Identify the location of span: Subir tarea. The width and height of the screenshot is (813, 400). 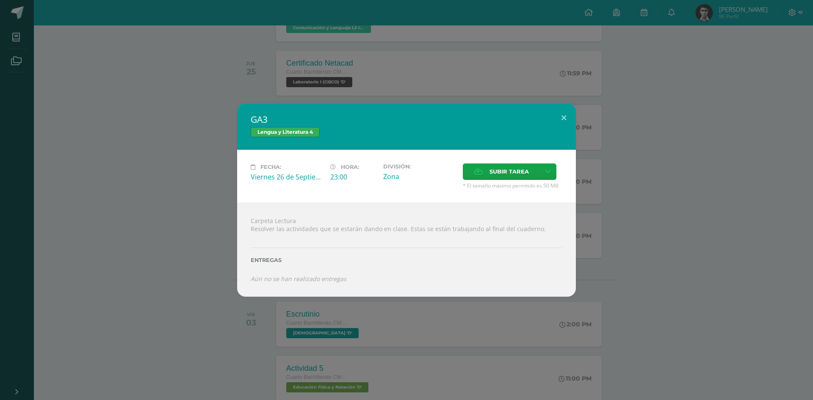
(509, 172).